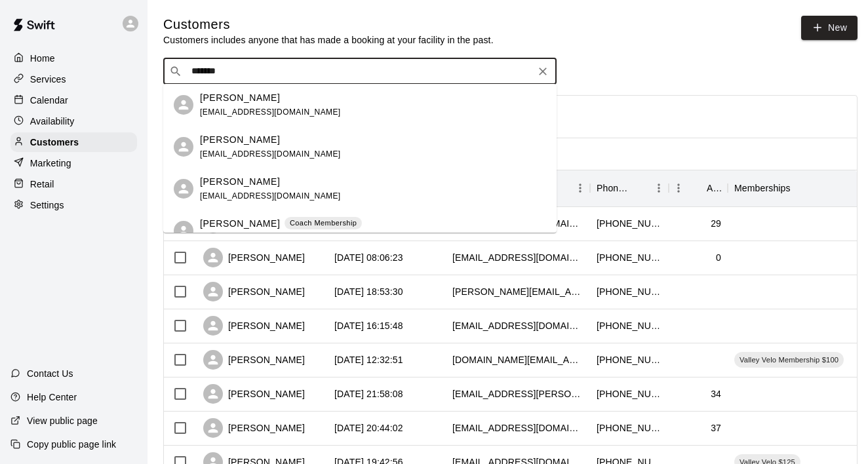  Describe the element at coordinates (369, 292) in the screenshot. I see `div: 2025-10-13 18:53:30` at that location.